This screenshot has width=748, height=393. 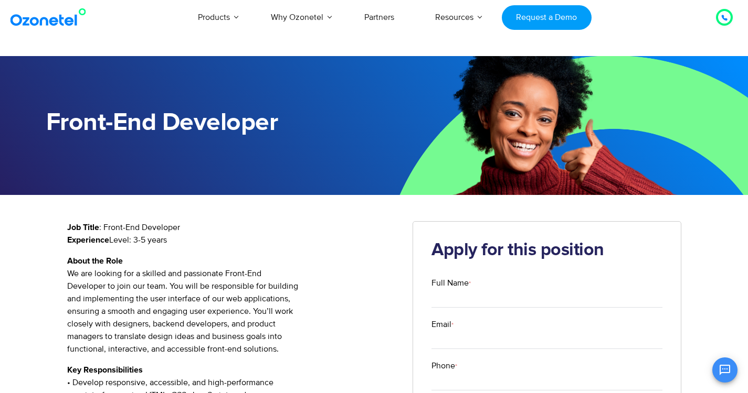 What do you see at coordinates (88, 240) in the screenshot?
I see `strong: Experience` at bounding box center [88, 240].